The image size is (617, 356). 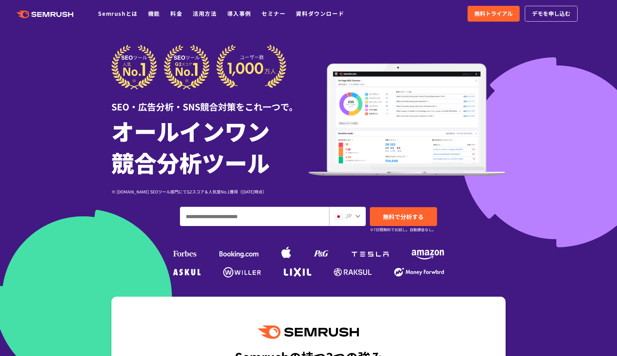 What do you see at coordinates (494, 14) in the screenshot?
I see `span: 無料トライアル` at bounding box center [494, 14].